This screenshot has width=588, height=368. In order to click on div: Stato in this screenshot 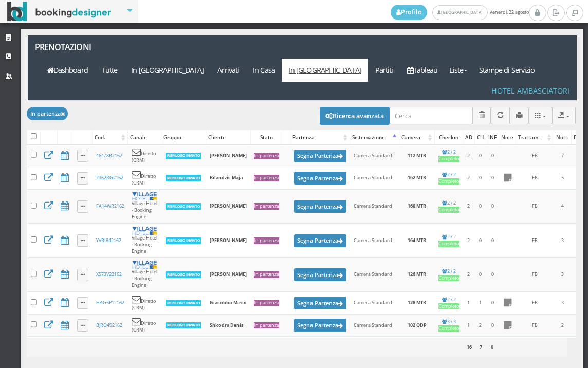, I will do `click(267, 137)`.